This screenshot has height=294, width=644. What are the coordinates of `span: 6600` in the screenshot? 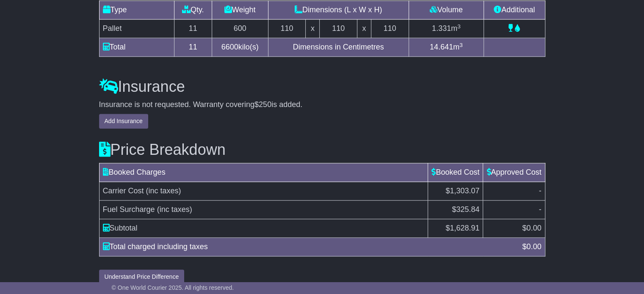 It's located at (230, 47).